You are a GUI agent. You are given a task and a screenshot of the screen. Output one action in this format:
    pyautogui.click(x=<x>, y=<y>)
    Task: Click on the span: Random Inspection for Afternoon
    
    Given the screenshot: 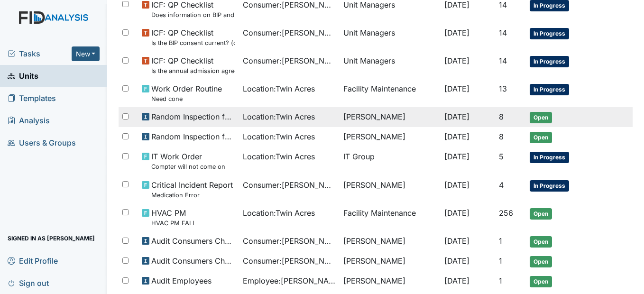 What is the action you would take?
    pyautogui.click(x=193, y=117)
    